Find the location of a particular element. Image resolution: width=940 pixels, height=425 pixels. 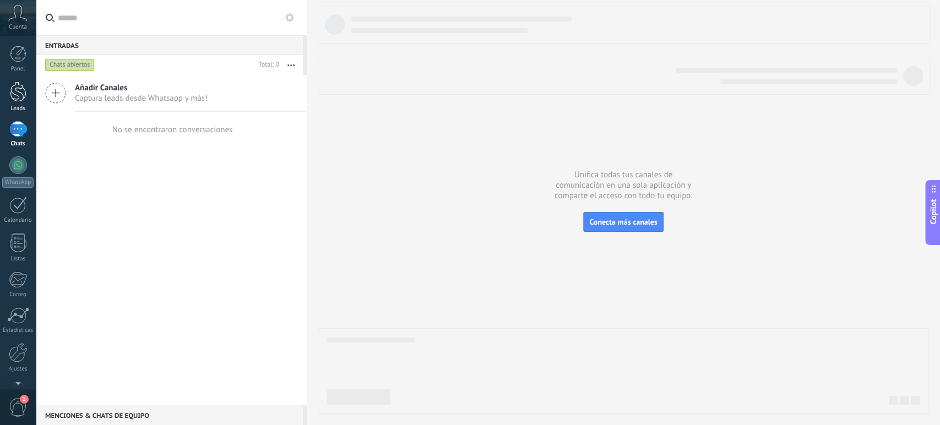

div: Estadísticas is located at coordinates (18, 331).